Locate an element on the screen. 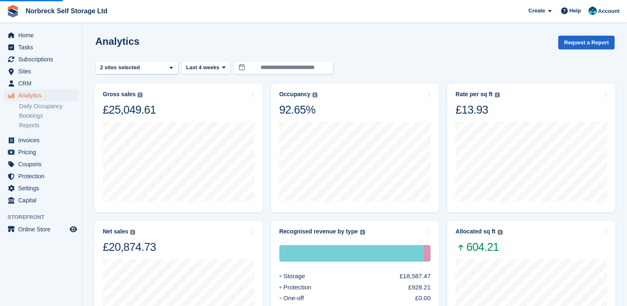 This screenshot has height=306, width=627. div: £928.21 is located at coordinates (419, 287).